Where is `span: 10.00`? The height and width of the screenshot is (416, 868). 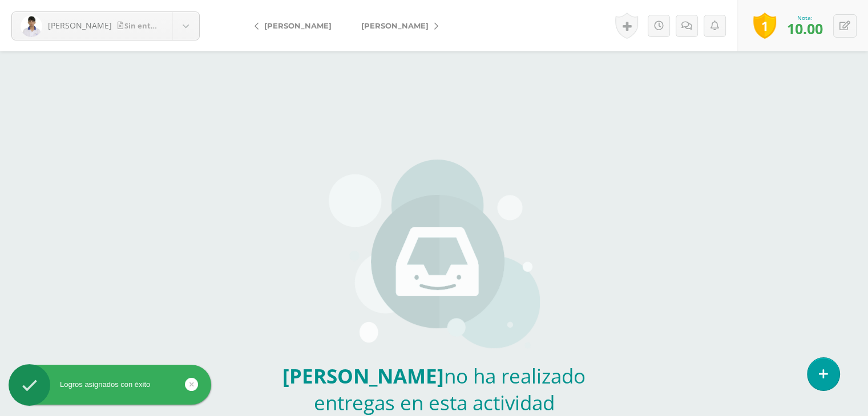 span: 10.00 is located at coordinates (804, 29).